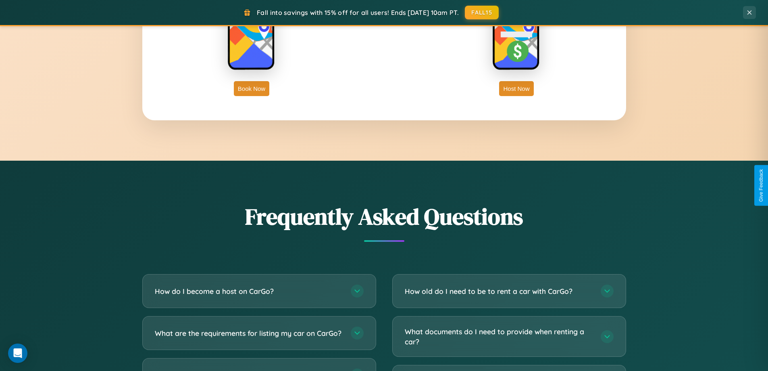  Describe the element at coordinates (761, 185) in the screenshot. I see `div: Give Feedback` at that location.